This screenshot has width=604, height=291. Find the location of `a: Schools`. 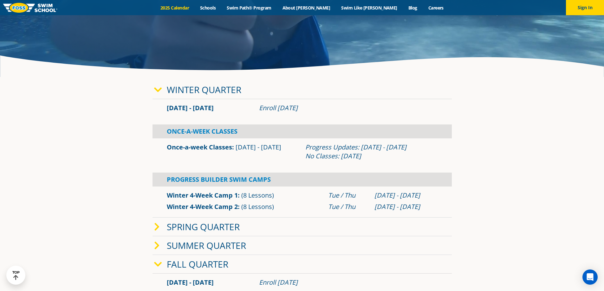

a: Schools is located at coordinates (208, 8).